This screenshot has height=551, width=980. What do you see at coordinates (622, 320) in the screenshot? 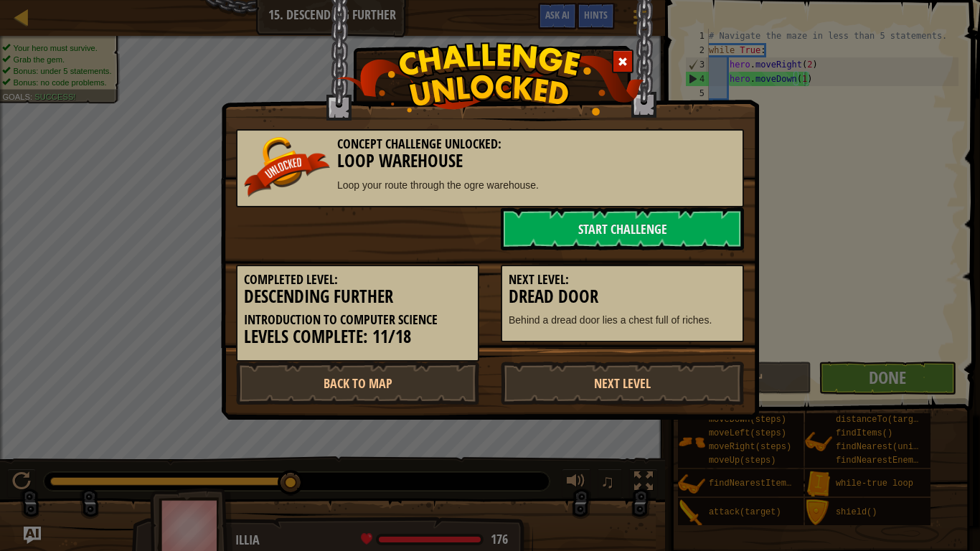
I see `p: Behind a dread door lies a chest full of riches.` at bounding box center [622, 320].